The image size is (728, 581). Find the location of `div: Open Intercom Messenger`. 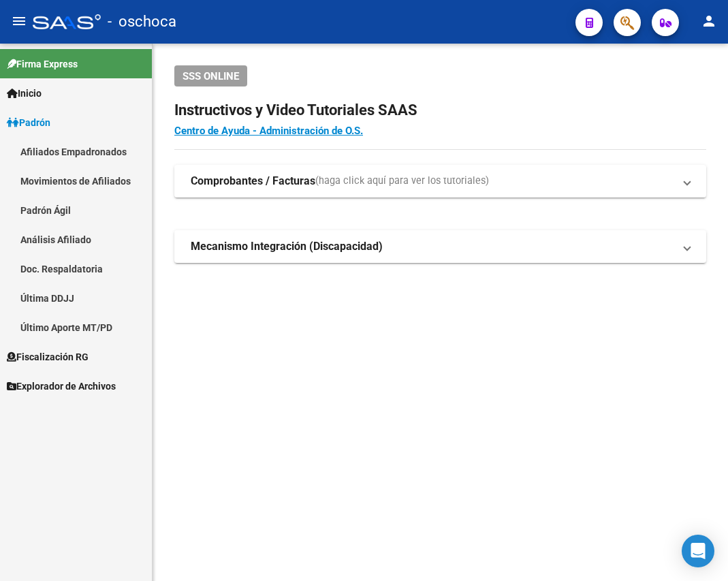

div: Open Intercom Messenger is located at coordinates (698, 551).